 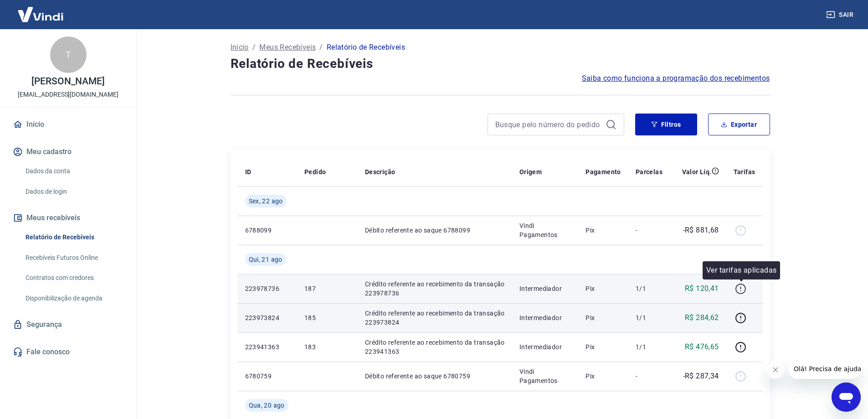 What do you see at coordinates (435, 318) in the screenshot?
I see `p: Crédito referente ao recebimento da transação 223973824` at bounding box center [435, 318].